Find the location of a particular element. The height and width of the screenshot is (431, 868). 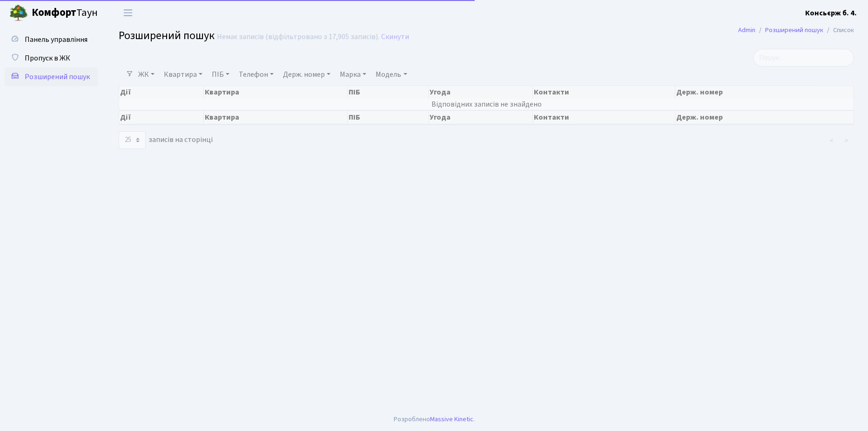

b: Консьєрж б. 4. is located at coordinates (831, 13).